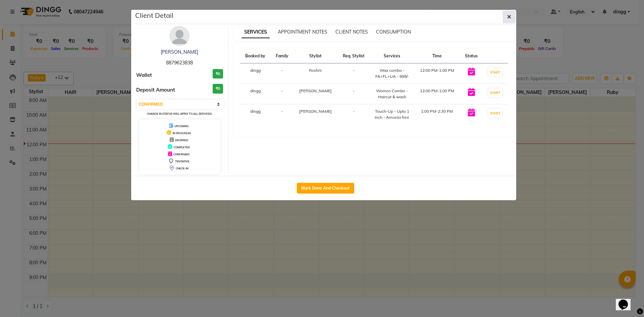 The width and height of the screenshot is (644, 317). Describe the element at coordinates (180, 63) in the screenshot. I see `span: 8879623838` at that location.